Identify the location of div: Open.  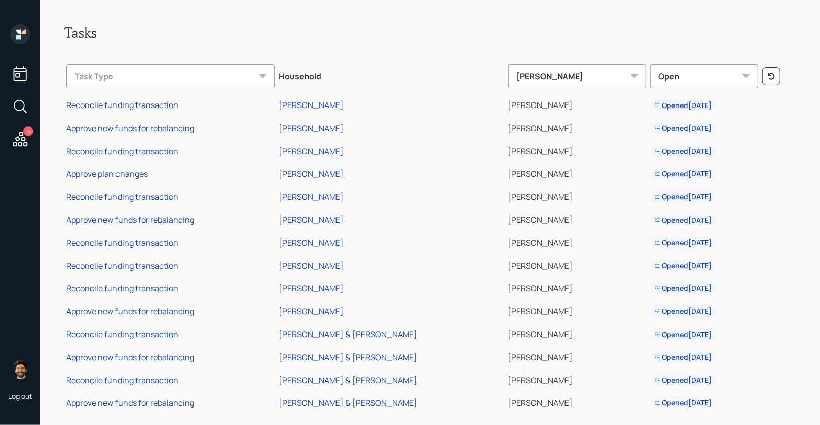
(705, 76).